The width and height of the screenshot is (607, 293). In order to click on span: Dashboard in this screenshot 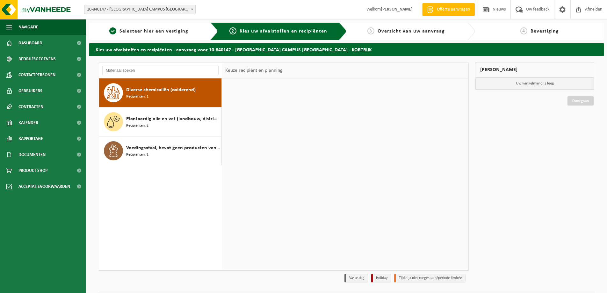, I will do `click(30, 43)`.